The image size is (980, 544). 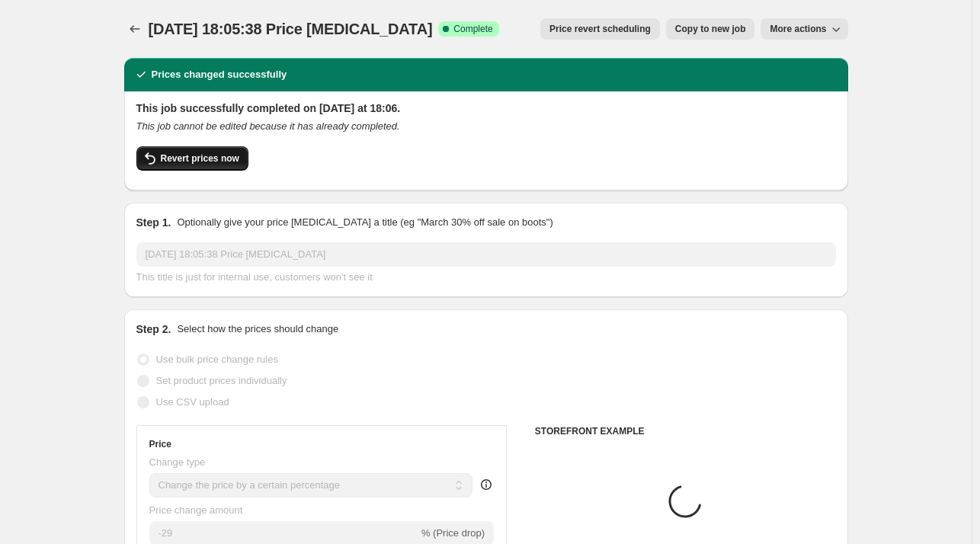 I want to click on span: Complete, so click(x=472, y=29).